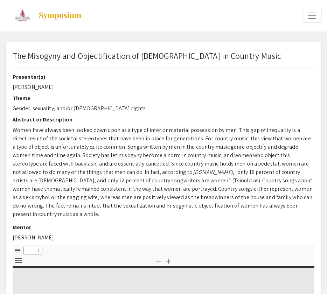 This screenshot has width=327, height=294. I want to click on img: Symposium by ForagerOne, so click(60, 16).